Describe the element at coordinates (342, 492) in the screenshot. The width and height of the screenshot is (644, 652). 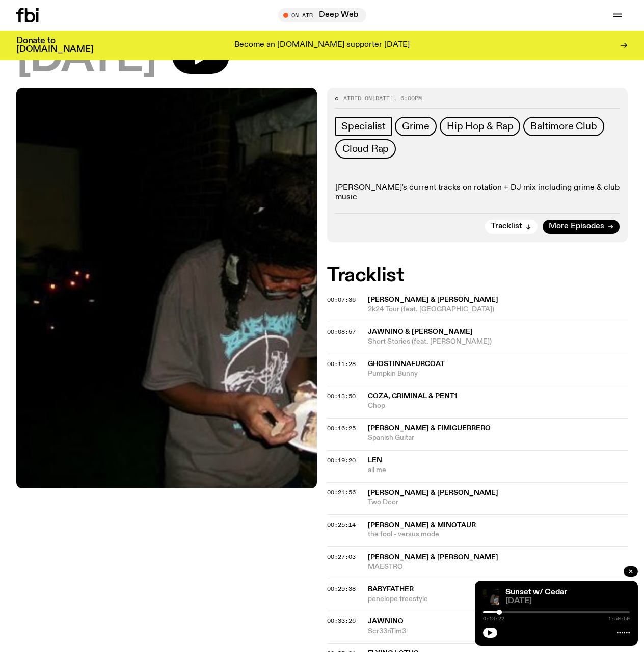
I see `span: 00:21:56` at that location.